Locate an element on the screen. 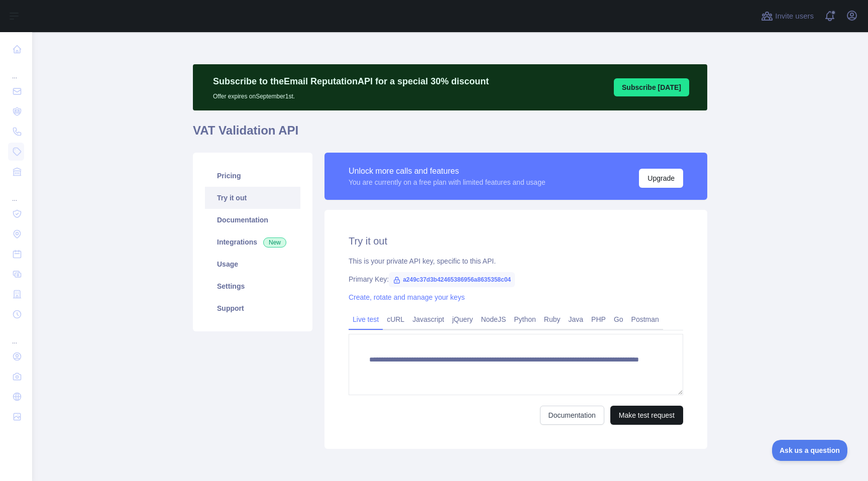 This screenshot has height=481, width=868. span: New is located at coordinates (275, 242).